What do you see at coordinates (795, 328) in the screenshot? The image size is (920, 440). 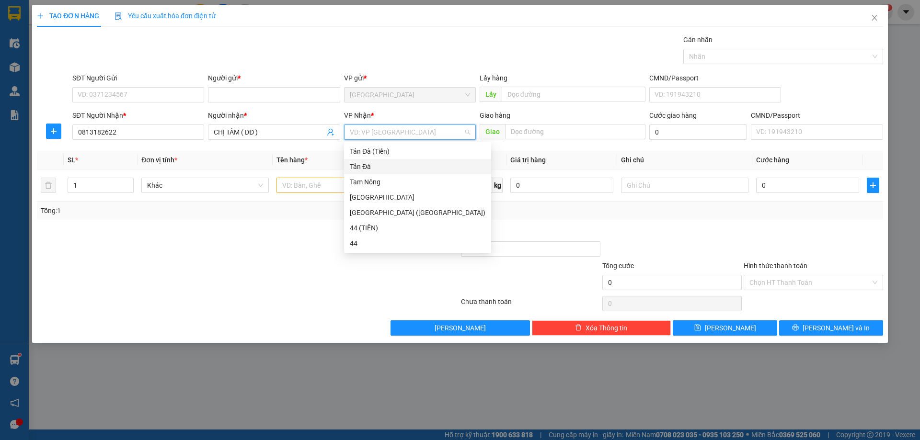 I see `span: printer` at bounding box center [795, 328].